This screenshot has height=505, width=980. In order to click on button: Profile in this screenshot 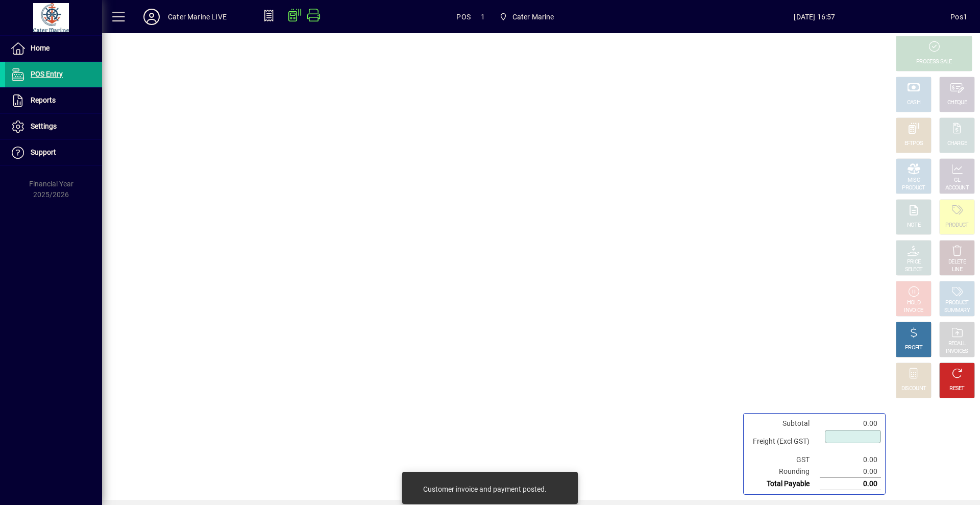, I will do `click(151, 17)`.